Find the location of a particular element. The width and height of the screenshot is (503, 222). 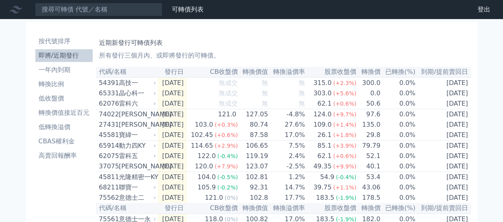

div: 102.45 is located at coordinates (202, 135).